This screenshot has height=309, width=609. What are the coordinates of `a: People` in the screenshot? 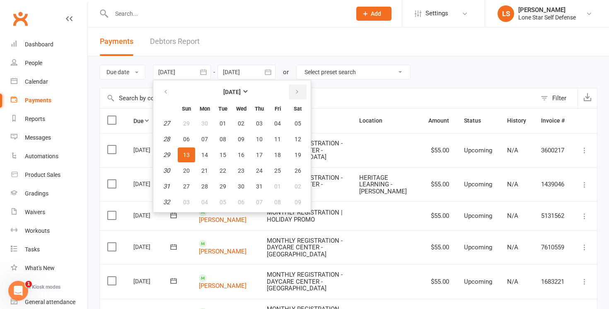 It's located at (49, 63).